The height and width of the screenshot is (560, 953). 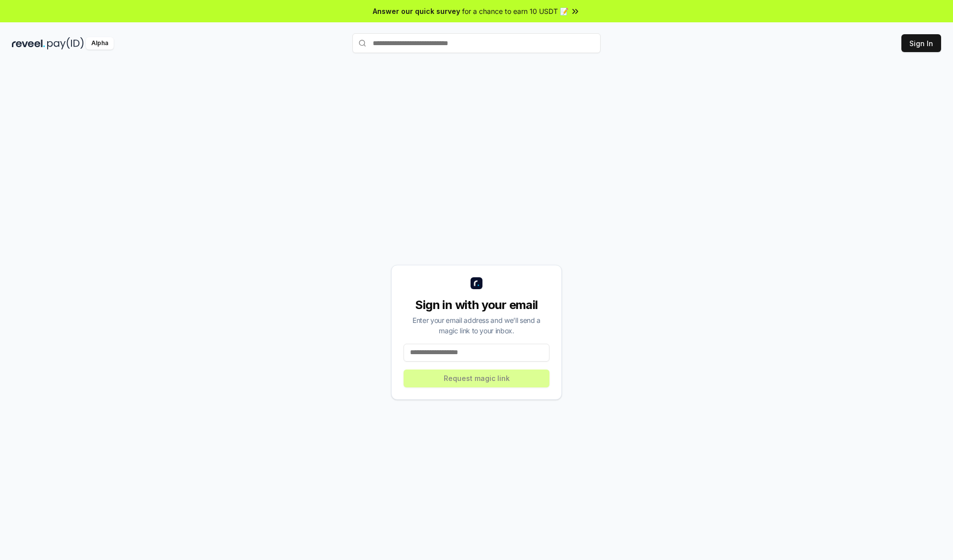 What do you see at coordinates (515, 11) in the screenshot?
I see `span: for a chance to earn 10 USDT 📝` at bounding box center [515, 11].